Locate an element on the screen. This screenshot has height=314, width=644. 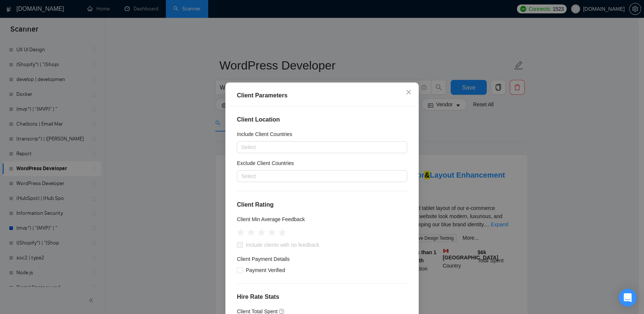
h4: Client Location is located at coordinates (322, 120).